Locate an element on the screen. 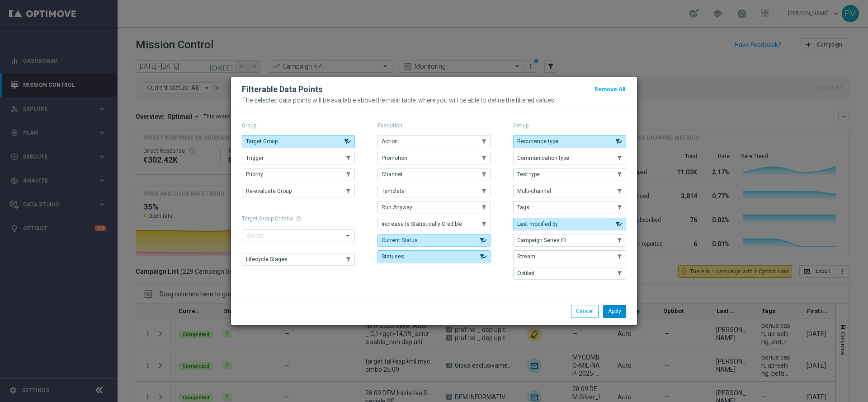 Image resolution: width=868 pixels, height=402 pixels. button: Apply is located at coordinates (614, 312).